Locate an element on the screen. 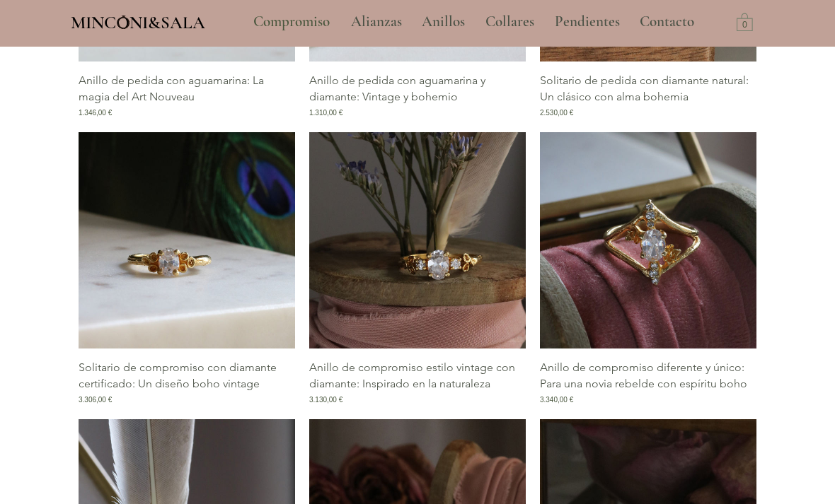  p: Anillo de compromiso estilo vintage con diamante: Inspirado en la naturaleza is located at coordinates (417, 375).